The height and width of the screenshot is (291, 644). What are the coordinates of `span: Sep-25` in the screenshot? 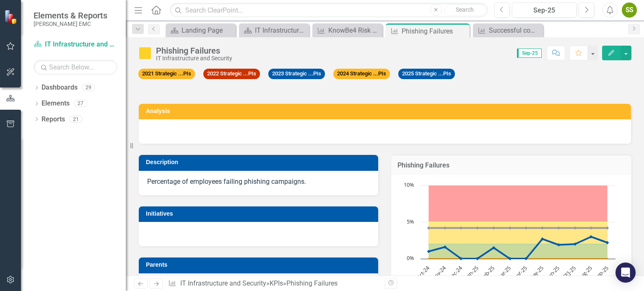 It's located at (529, 53).